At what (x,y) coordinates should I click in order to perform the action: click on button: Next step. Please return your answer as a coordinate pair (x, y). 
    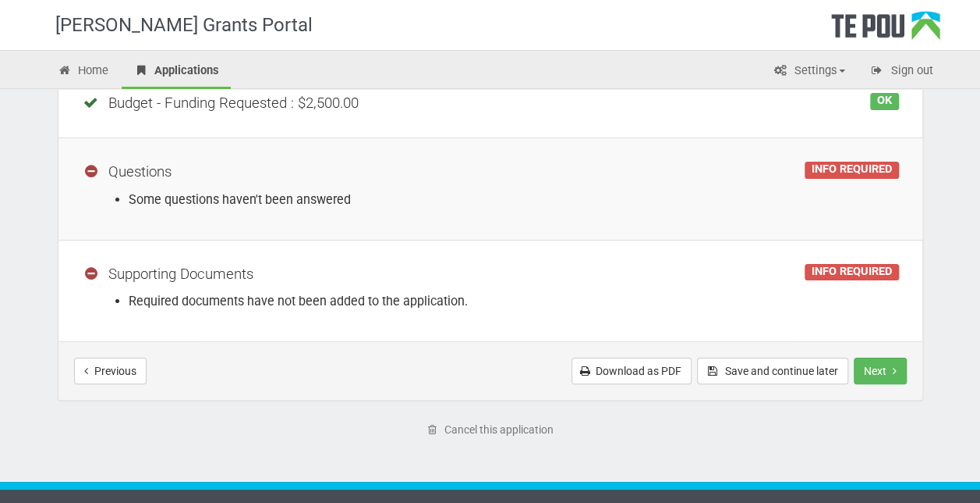
    Looking at the image, I should click on (880, 371).